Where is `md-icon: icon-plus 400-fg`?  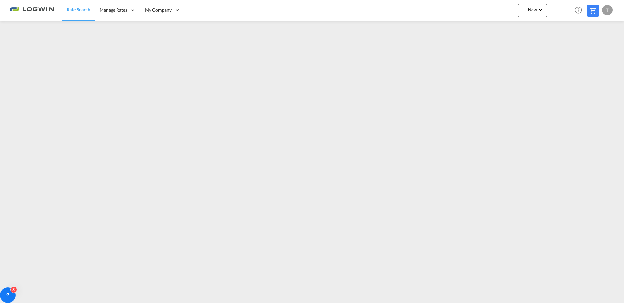
md-icon: icon-plus 400-fg is located at coordinates (524, 10).